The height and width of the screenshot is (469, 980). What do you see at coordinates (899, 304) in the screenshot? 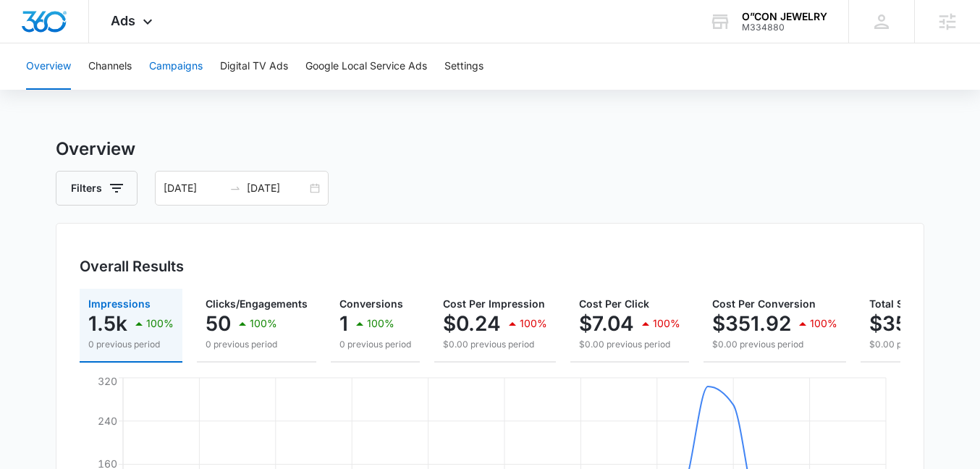
I see `span: Total Spend` at bounding box center [899, 304].